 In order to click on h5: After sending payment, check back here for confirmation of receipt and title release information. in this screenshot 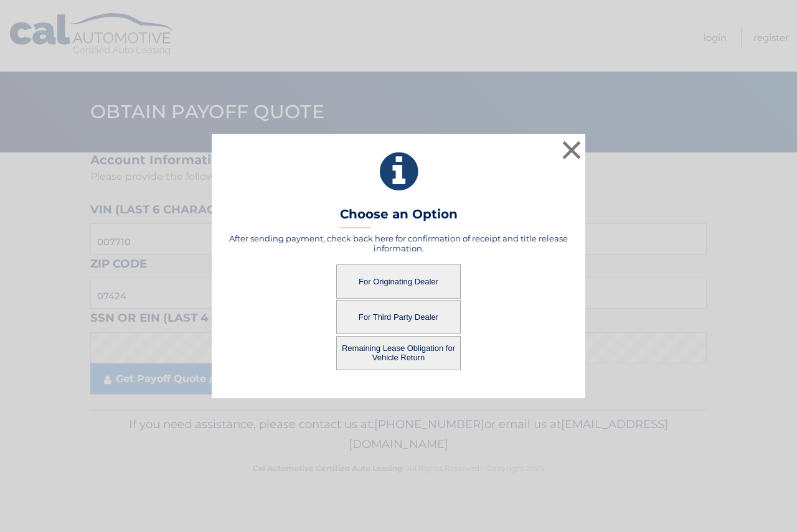, I will do `click(398, 244)`.